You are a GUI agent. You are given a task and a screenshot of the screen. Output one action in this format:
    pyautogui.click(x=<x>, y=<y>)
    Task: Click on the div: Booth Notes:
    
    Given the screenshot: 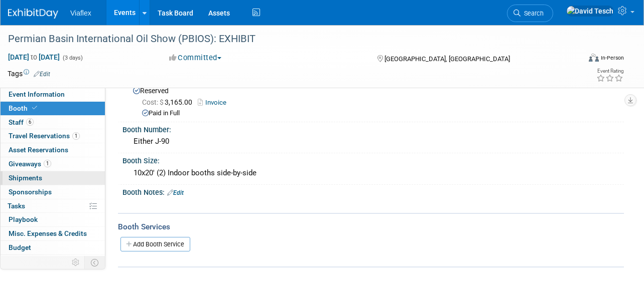 What is the action you would take?
    pyautogui.click(x=373, y=192)
    